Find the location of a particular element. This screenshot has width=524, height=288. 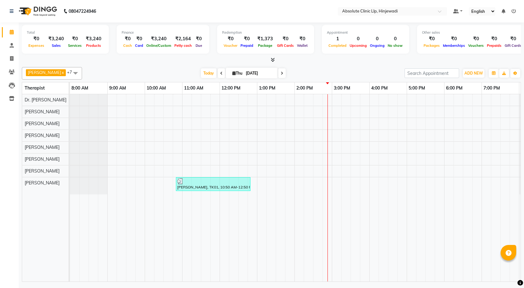

span: Wallet is located at coordinates (302, 46).